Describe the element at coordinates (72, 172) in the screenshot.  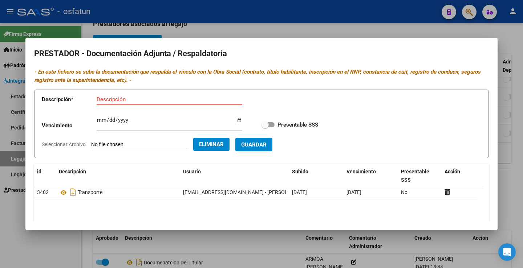
I see `span: Descripción` at that location.